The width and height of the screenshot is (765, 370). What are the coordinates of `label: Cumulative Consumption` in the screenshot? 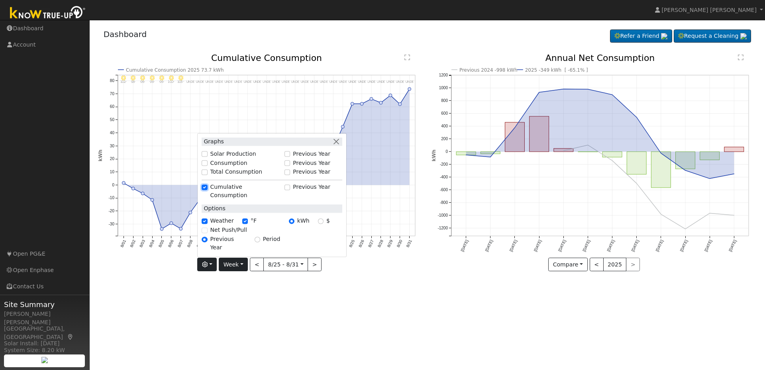 It's located at (246, 192).